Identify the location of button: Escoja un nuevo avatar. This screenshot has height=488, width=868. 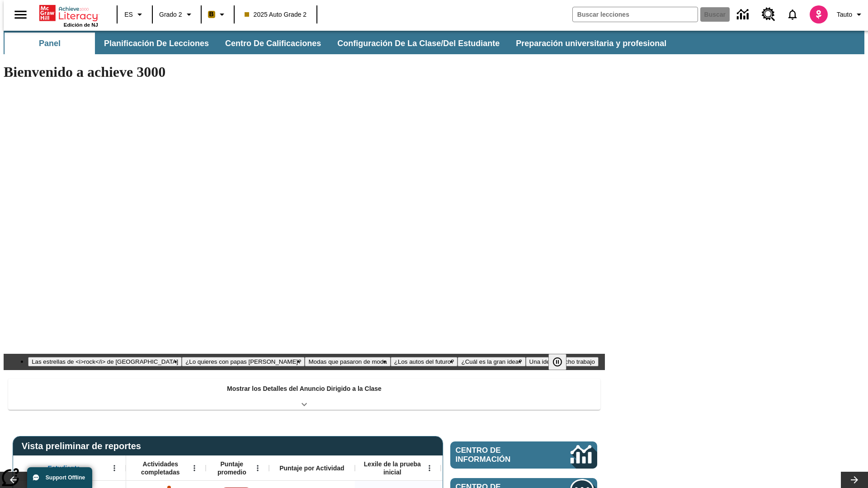
(819, 14).